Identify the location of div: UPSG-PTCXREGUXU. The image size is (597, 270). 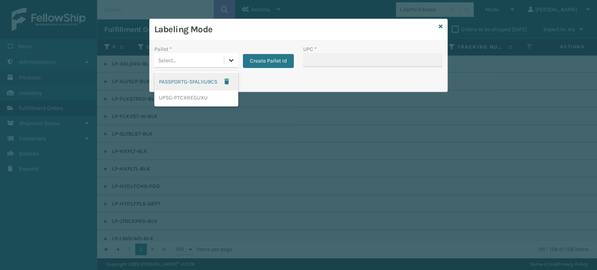
(196, 98).